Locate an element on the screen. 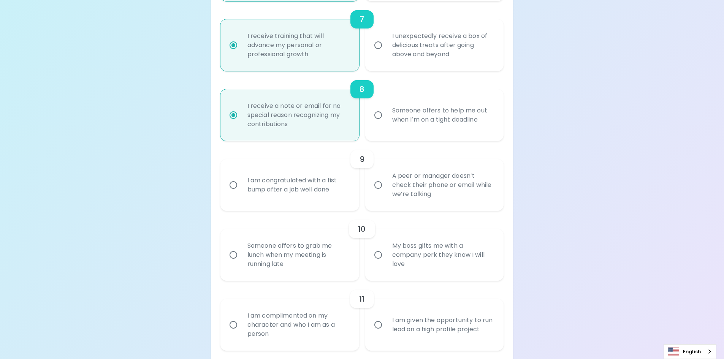  div: Someone offers to grab me lunch when my meeting is running late is located at coordinates (298, 255).